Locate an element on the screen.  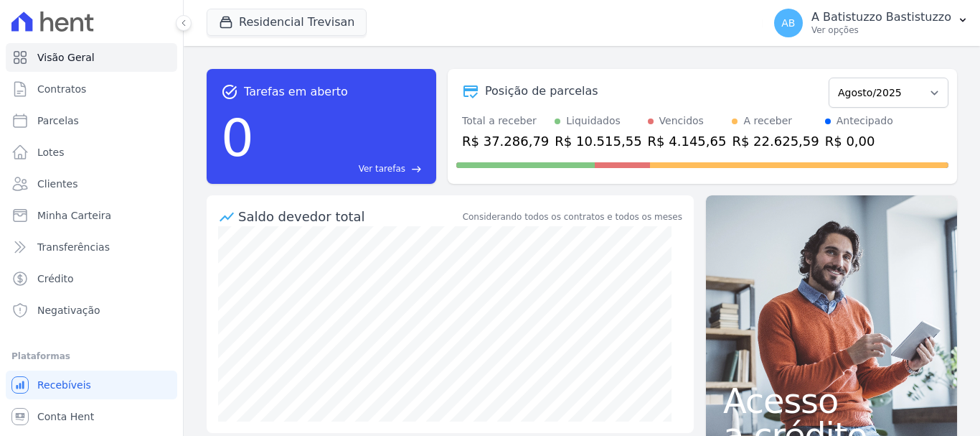
div: R$ 0,00 is located at coordinates (859, 141).